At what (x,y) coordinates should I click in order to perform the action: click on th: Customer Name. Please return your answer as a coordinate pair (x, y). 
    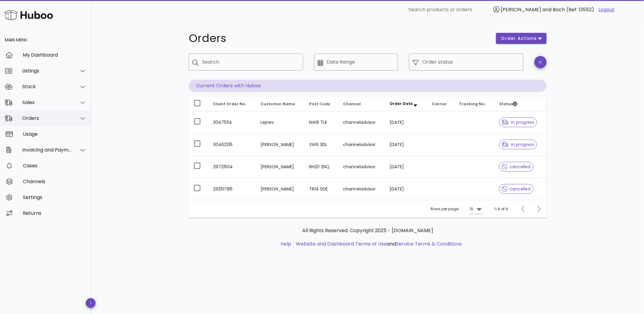
    Looking at the image, I should click on (280, 104).